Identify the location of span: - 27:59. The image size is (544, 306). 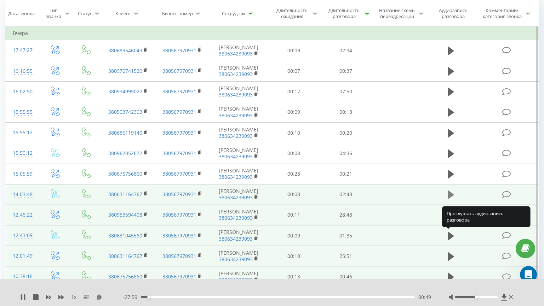
(132, 298).